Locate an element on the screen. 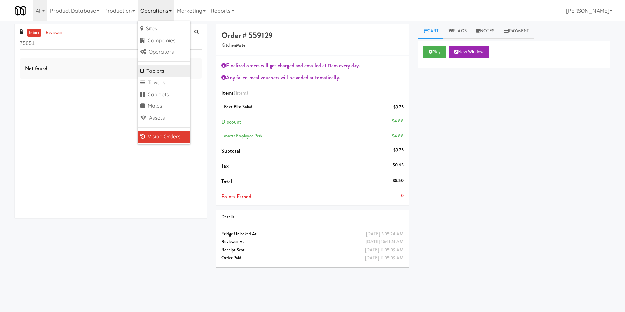 The width and height of the screenshot is (625, 312). a: Notes is located at coordinates (485, 31).